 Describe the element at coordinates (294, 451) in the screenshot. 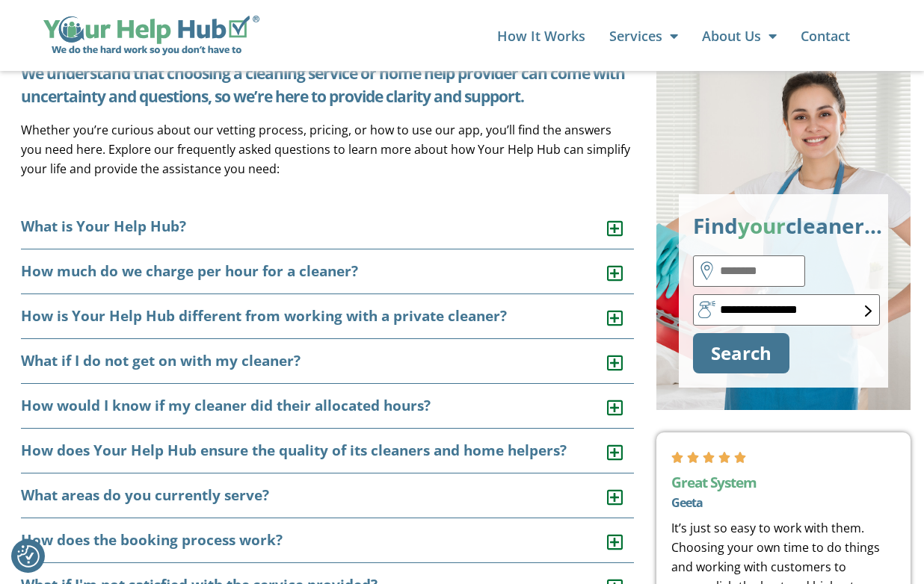

I see `a: How does Your Help Hub ensure the quality of its cleaners and home helpers?` at that location.